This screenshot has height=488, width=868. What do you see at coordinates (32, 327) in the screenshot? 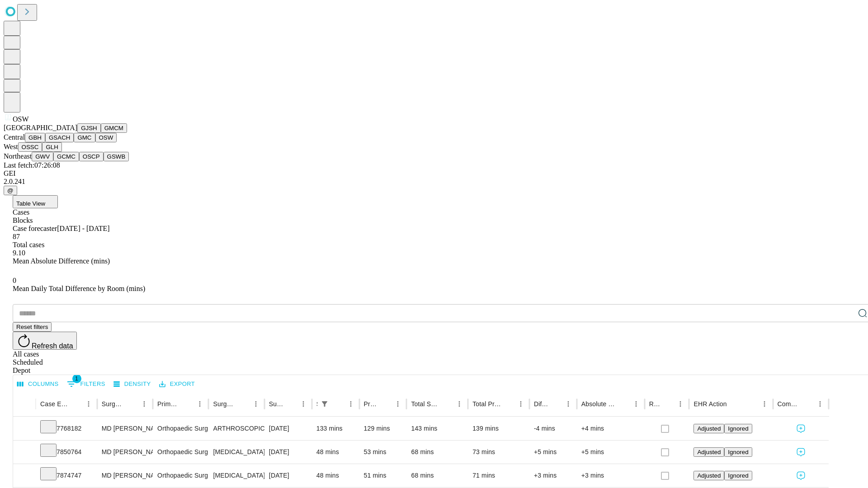
I see `button: Reset filters` at bounding box center [32, 327].